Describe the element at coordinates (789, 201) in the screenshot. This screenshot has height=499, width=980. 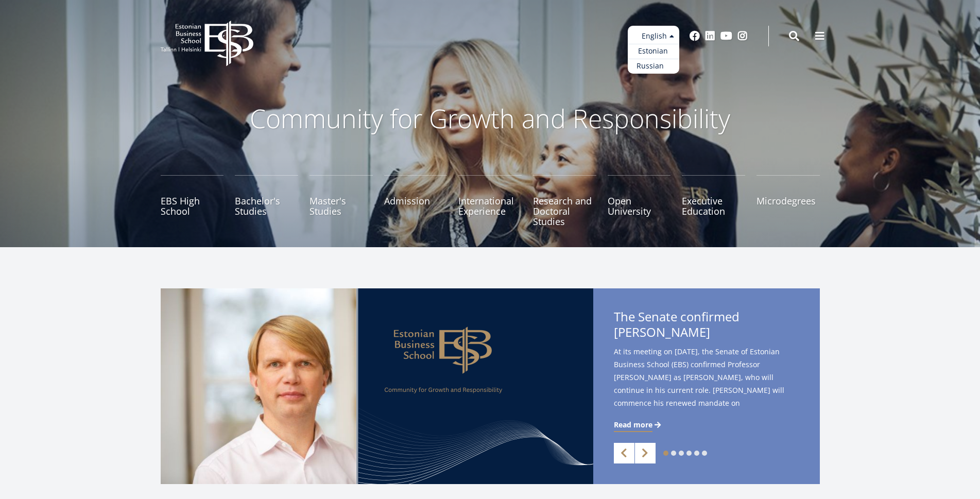
I see `a: Microdegrees` at that location.